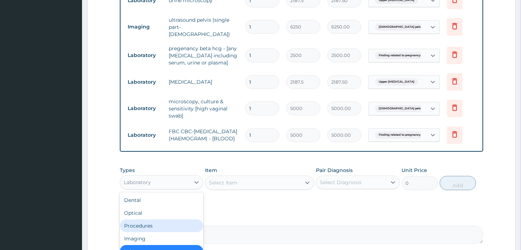 The height and width of the screenshot is (250, 521). What do you see at coordinates (341, 183) in the screenshot?
I see `div: Select Diagnosis` at bounding box center [341, 183].